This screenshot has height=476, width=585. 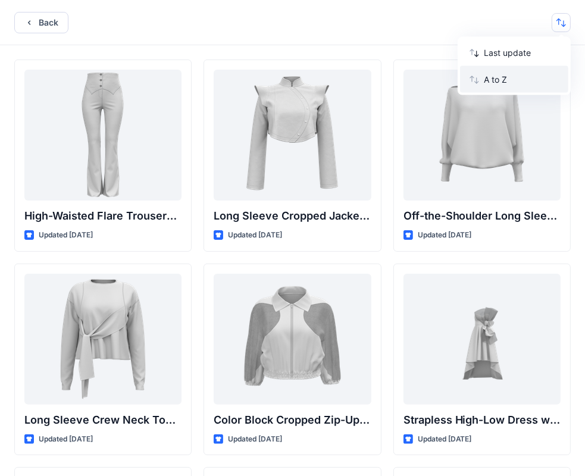 What do you see at coordinates (103, 216) in the screenshot?
I see `p: High-Waisted Flare Trousers with Button Detail` at bounding box center [103, 216].